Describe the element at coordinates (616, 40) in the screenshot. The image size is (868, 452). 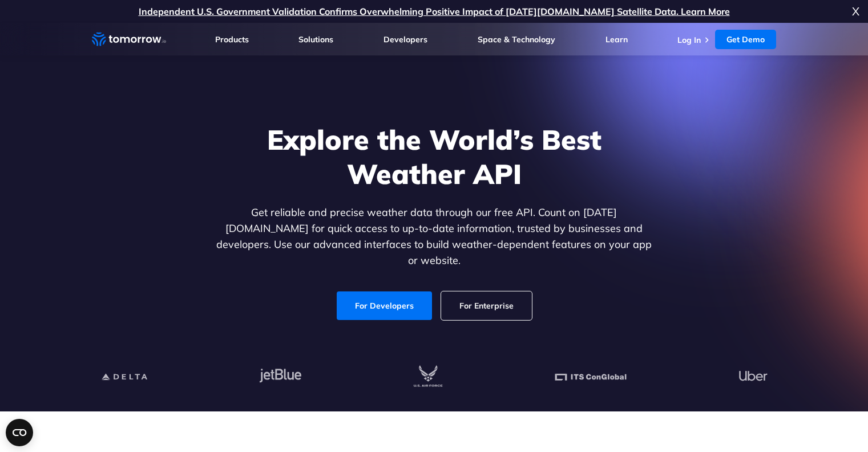
I see `a: Learn` at that location.